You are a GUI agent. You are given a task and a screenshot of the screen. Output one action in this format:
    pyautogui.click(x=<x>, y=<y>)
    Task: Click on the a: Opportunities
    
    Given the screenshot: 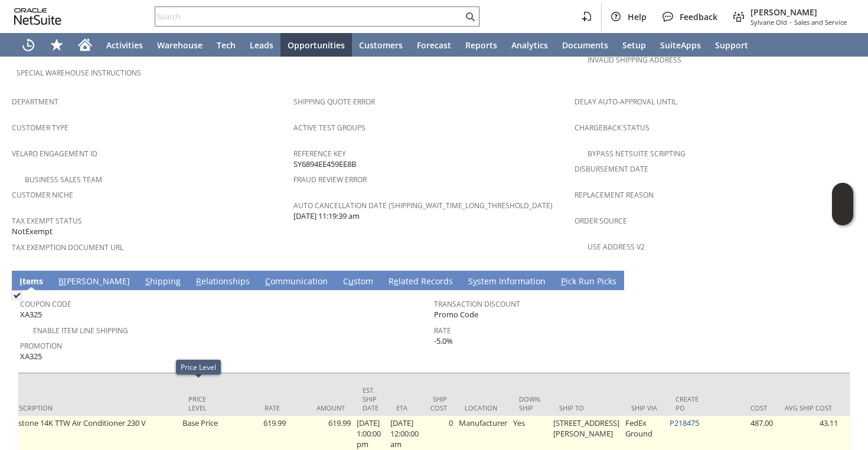 What is the action you would take?
    pyautogui.click(x=315, y=45)
    